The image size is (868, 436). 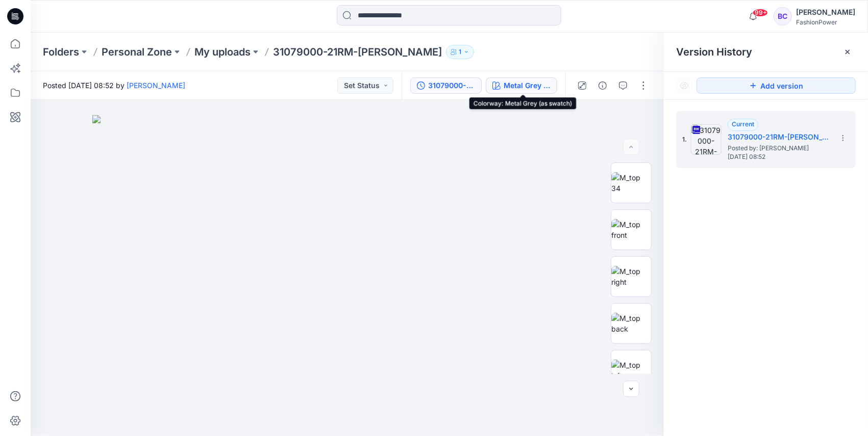 What do you see at coordinates (779, 148) in the screenshot?
I see `span: Posted by: Bibi Castelijns` at bounding box center [779, 148].